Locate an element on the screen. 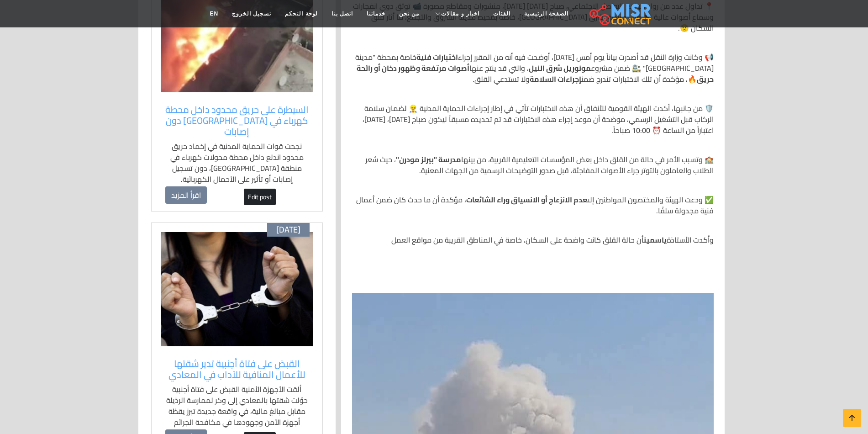 Image resolution: width=868 pixels, height=434 pixels. p: نجحت قوات الحماية المدنية في إخماد حريق محدود اندلع داخل محطة محولات كهرباء في منطقة [GEOGRAPHIC_... is located at coordinates (237, 163).